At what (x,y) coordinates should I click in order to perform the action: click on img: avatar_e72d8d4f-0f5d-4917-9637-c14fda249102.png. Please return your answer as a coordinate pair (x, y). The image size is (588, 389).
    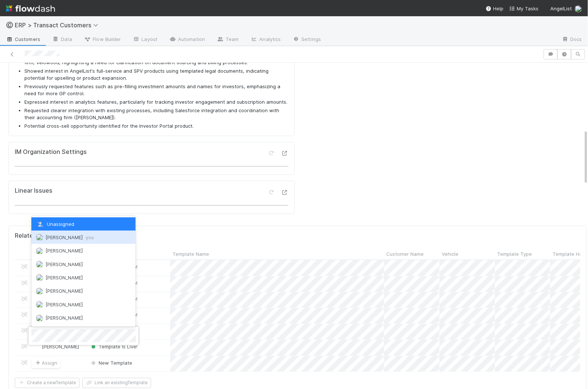
    Looking at the image, I should click on (40, 251).